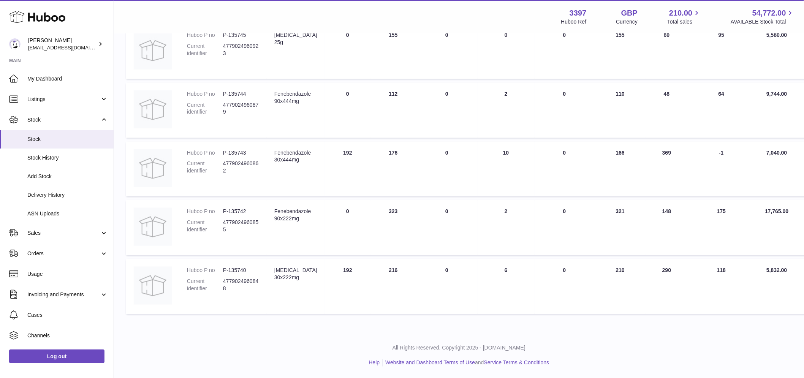 This screenshot has height=378, width=804. I want to click on span: Channels, so click(68, 336).